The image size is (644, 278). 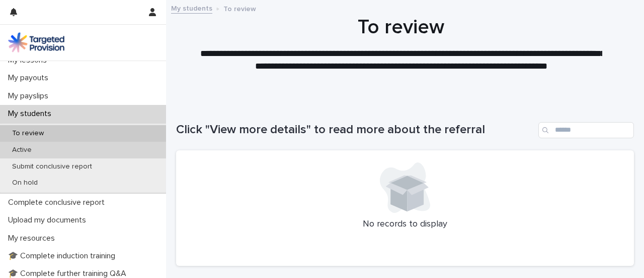 I want to click on p: Submit conclusive report, so click(x=52, y=166).